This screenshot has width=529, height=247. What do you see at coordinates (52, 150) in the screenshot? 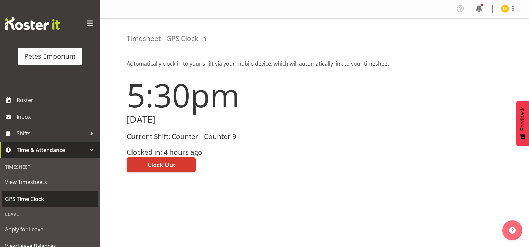
I see `span: Time & Attendance` at bounding box center [52, 150].